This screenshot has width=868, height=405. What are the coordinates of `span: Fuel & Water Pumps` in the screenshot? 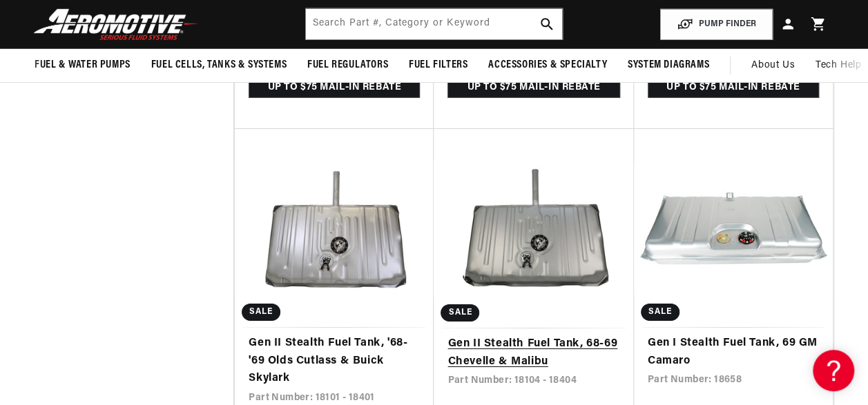 It's located at (82, 65).